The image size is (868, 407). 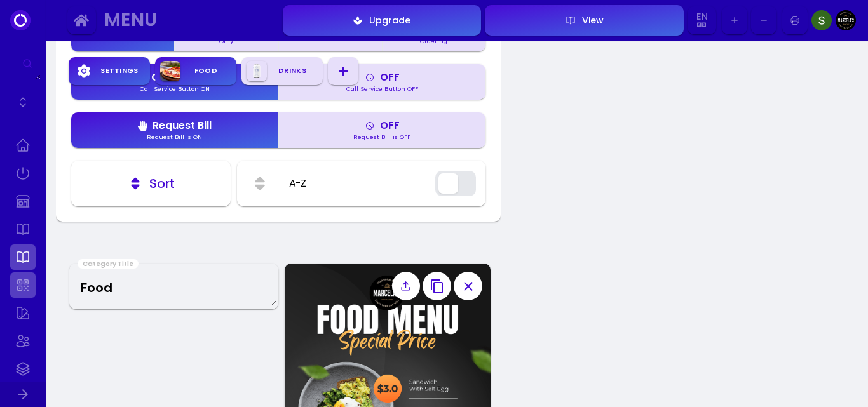 What do you see at coordinates (159, 183) in the screenshot?
I see `div: Sort` at bounding box center [159, 183].